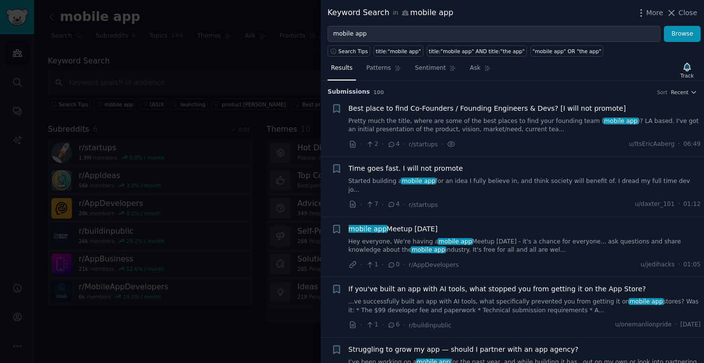 The height and width of the screenshot is (363, 704). What do you see at coordinates (487, 108) in the screenshot?
I see `span: Best place to find Co-Founders / Founding Engineers & Devs? [I will not promote]` at bounding box center [487, 108].